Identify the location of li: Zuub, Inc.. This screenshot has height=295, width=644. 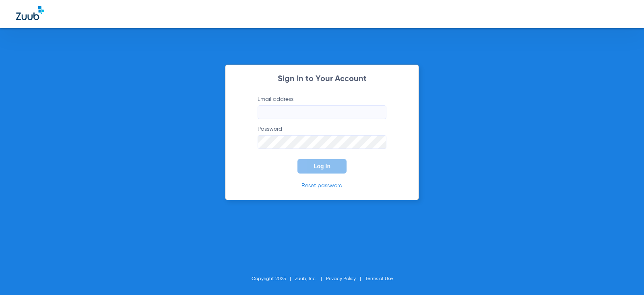
(311, 279).